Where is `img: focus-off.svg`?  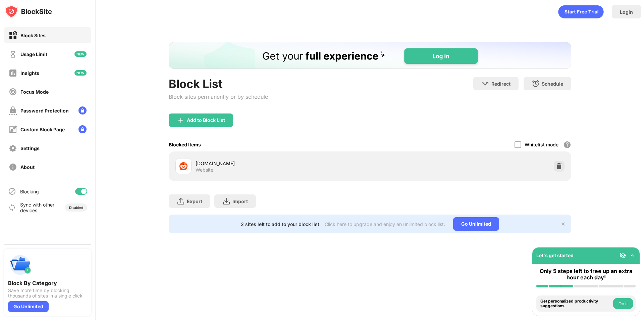 img: focus-off.svg is located at coordinates (13, 92).